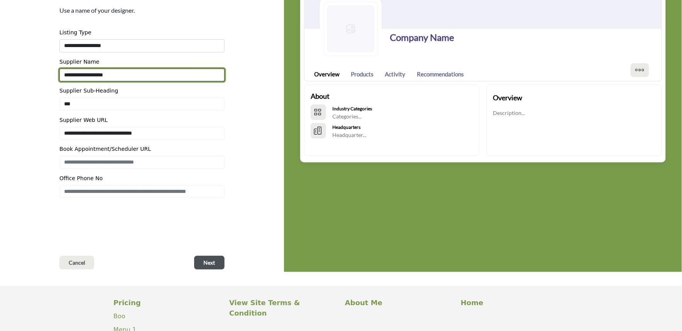 The width and height of the screenshot is (682, 331). What do you see at coordinates (142, 162) in the screenshot?
I see `input: Enter Book Appointment/Scheduler URL` at bounding box center [142, 162].